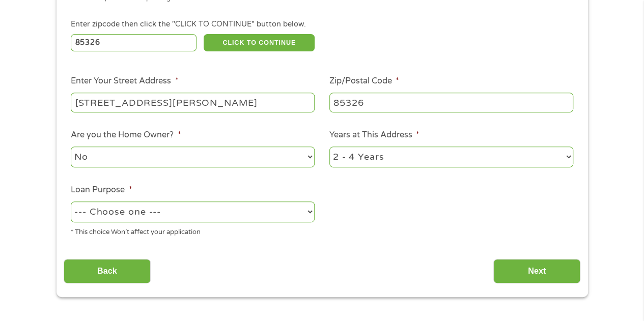 The image size is (644, 321). I want to click on label: Enter Your Street Address, so click(125, 81).